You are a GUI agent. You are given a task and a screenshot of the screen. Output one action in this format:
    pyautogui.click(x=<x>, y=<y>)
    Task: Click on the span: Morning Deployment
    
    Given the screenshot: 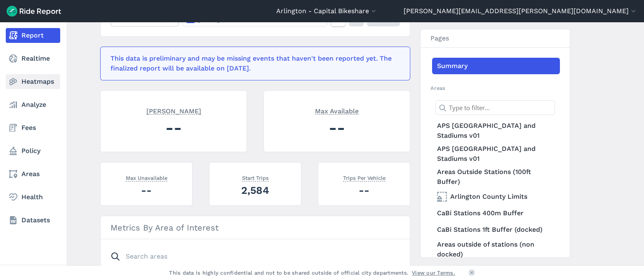 What is the action you would take?
    pyautogui.click(x=374, y=271)
    